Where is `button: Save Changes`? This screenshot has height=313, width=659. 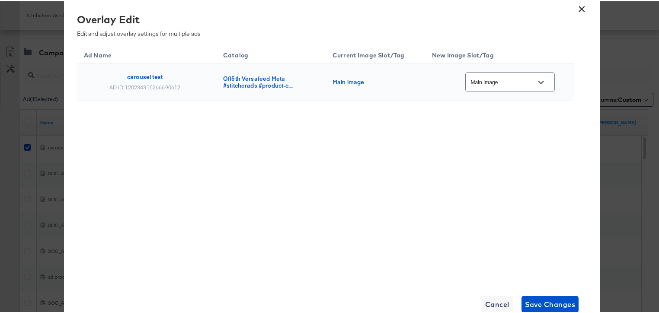
button: Save Changes is located at coordinates (550, 303).